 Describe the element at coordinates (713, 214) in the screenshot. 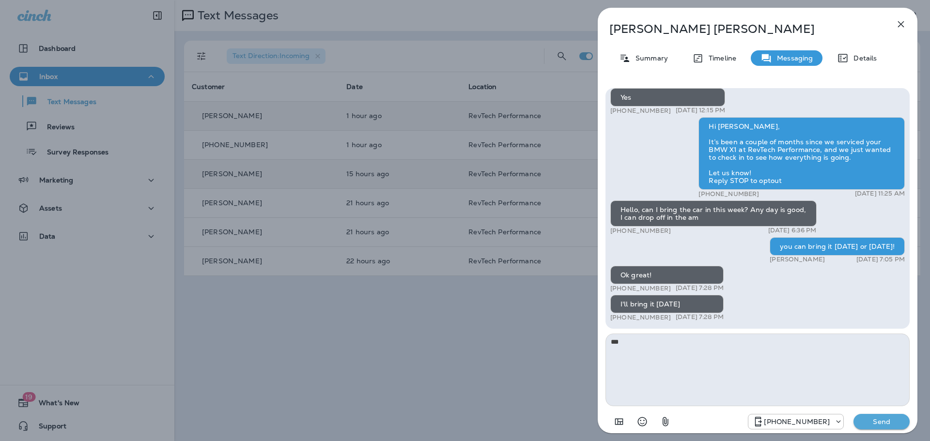

I see `div: Hello, can I bring the car in this week? Any day is good, I can drop off in the am` at that location.